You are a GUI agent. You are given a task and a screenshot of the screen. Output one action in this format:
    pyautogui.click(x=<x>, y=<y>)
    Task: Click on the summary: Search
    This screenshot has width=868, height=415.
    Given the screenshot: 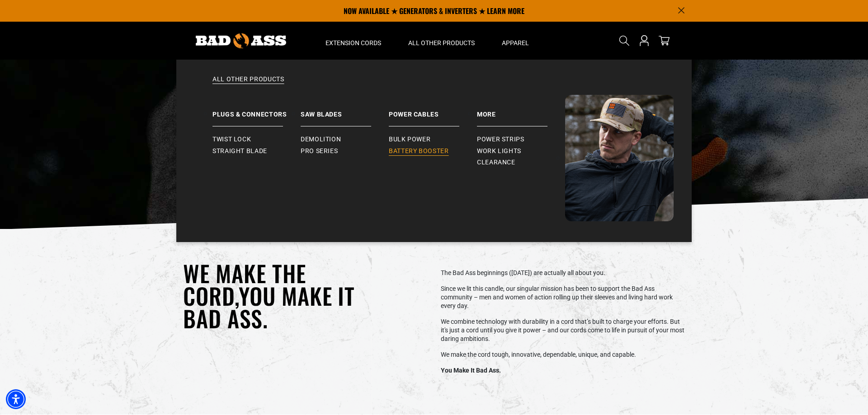 What is the action you would take?
    pyautogui.click(x=624, y=41)
    